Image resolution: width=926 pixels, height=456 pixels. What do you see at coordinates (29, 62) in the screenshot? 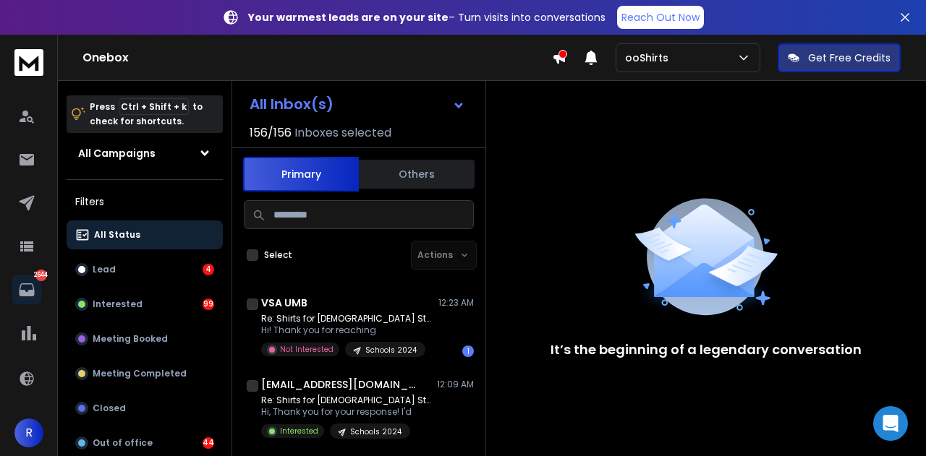
I see `img: logo` at bounding box center [29, 62].